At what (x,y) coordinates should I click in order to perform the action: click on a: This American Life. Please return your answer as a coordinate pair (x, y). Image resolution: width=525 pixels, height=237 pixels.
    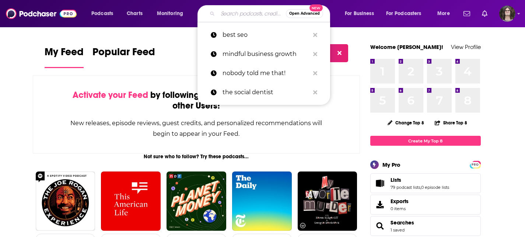
    Looking at the image, I should click on (131, 202).